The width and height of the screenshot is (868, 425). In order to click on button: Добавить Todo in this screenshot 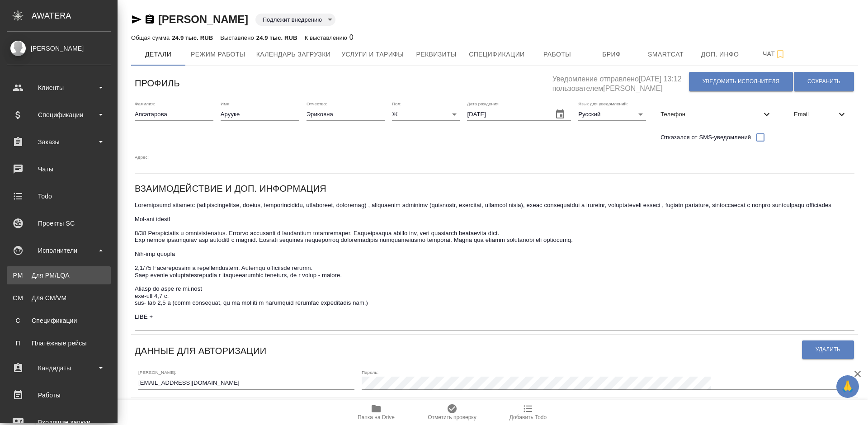, I will do `click(528, 412)`.